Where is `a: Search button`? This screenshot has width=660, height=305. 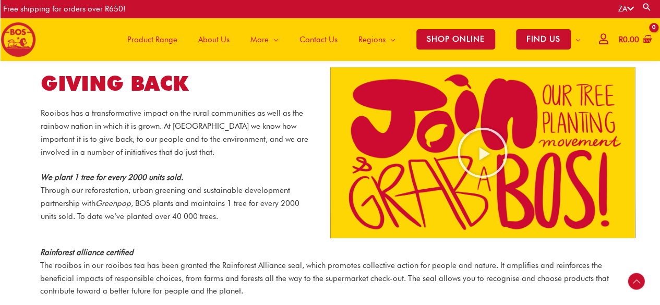
a: Search button is located at coordinates (647, 7).